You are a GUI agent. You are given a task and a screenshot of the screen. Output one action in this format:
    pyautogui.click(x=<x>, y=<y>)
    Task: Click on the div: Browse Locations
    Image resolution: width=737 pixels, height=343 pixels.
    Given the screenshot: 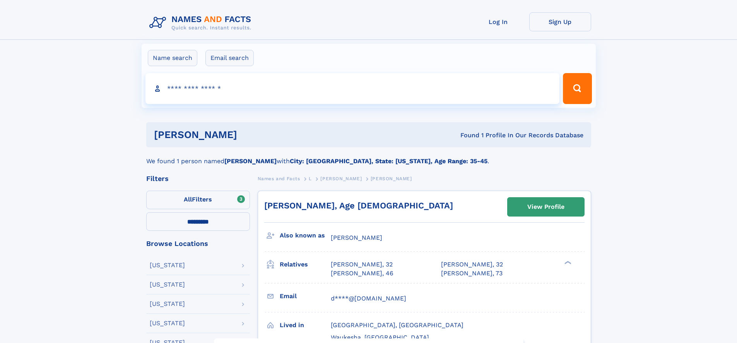 What is the action you would take?
    pyautogui.click(x=198, y=244)
    